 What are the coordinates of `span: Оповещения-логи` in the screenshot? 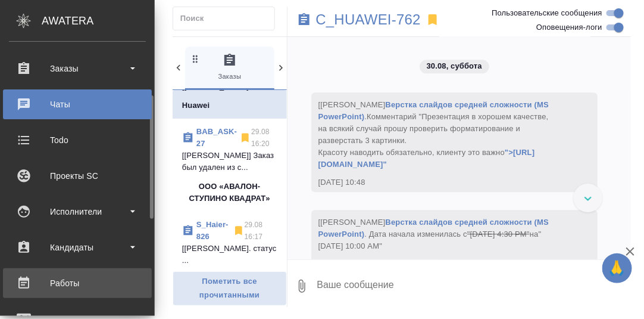 It's located at (569, 28).